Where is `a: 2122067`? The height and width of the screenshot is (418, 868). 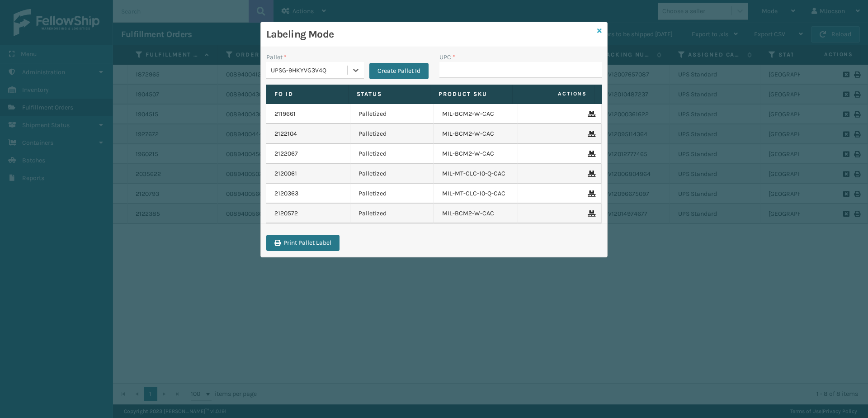 a: 2122067 is located at coordinates (286, 154).